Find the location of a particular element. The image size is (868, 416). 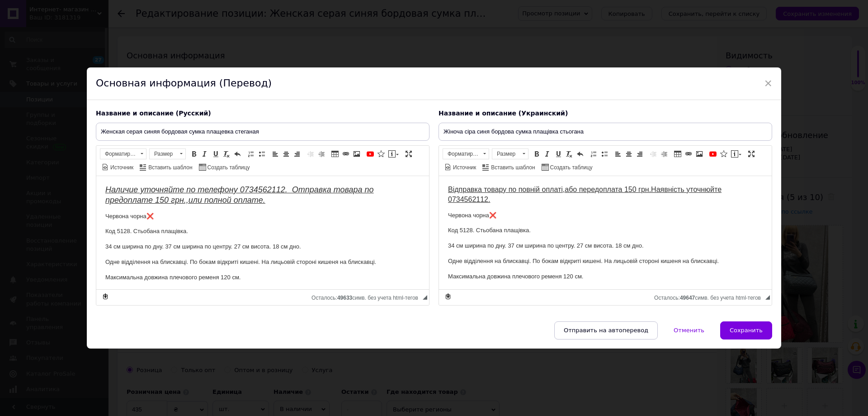

button: Отправить на автоперевод is located at coordinates (606, 330).